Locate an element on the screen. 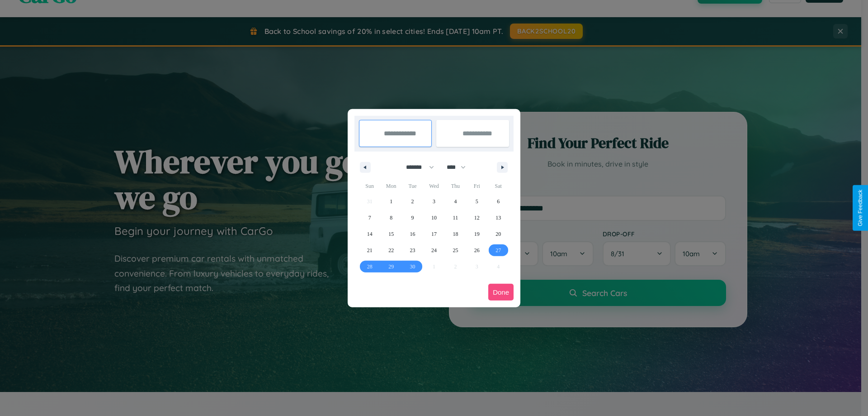 The height and width of the screenshot is (416, 868). span: 22 is located at coordinates (391, 250).